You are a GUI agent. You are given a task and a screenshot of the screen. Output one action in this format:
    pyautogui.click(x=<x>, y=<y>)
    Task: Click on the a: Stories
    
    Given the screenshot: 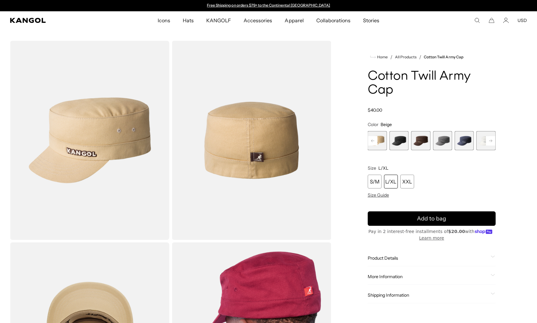 What is the action you would take?
    pyautogui.click(x=371, y=20)
    